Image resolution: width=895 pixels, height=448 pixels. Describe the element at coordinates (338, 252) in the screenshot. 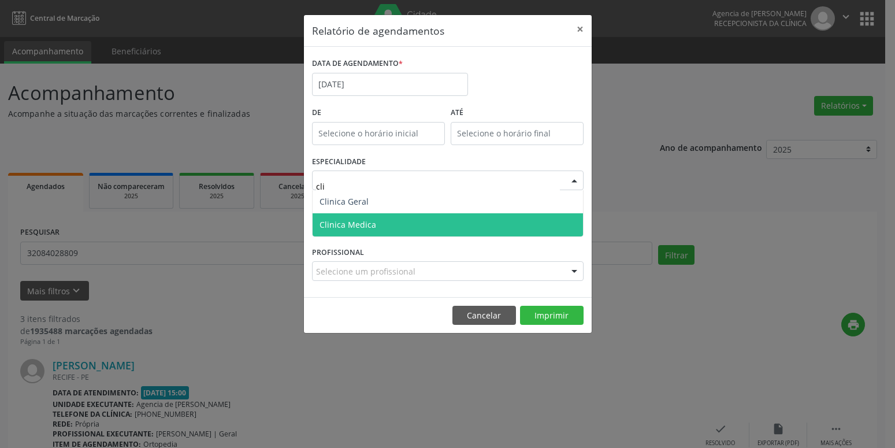

I see `label: PROFISSIONAL` at that location.